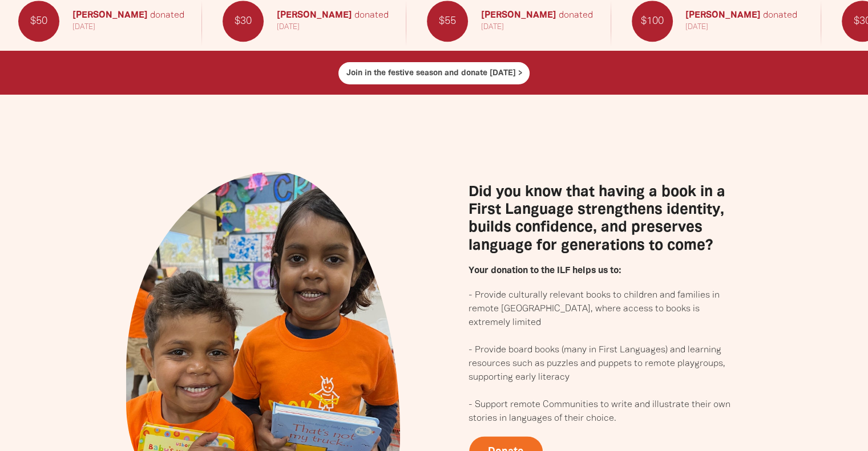  What do you see at coordinates (597, 219) in the screenshot?
I see `span: Did you know that having a book in a First Language strengthens identity, builds confidence, and ...` at bounding box center [597, 219].